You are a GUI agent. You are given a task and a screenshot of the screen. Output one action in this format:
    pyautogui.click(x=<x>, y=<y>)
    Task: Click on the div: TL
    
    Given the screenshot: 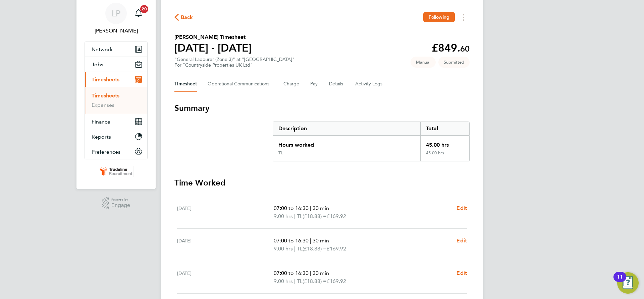 What is the action you would take?
    pyautogui.click(x=280, y=153)
    